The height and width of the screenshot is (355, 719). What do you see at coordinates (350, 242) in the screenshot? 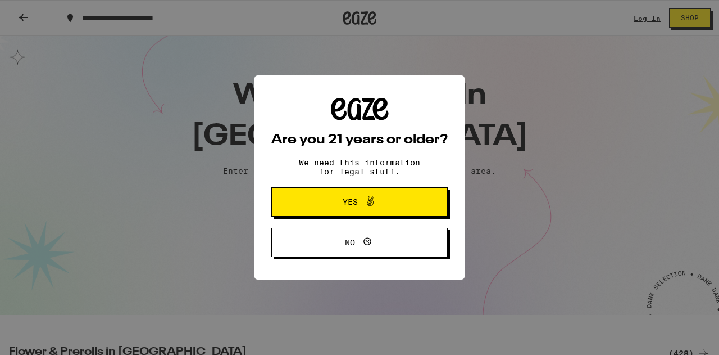
I see `span: No` at bounding box center [350, 242].